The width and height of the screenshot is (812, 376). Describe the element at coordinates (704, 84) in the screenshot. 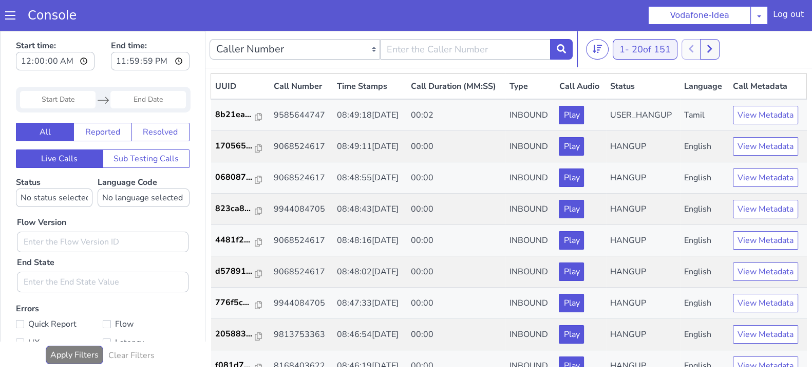

I see `td: Tamil` at that location.